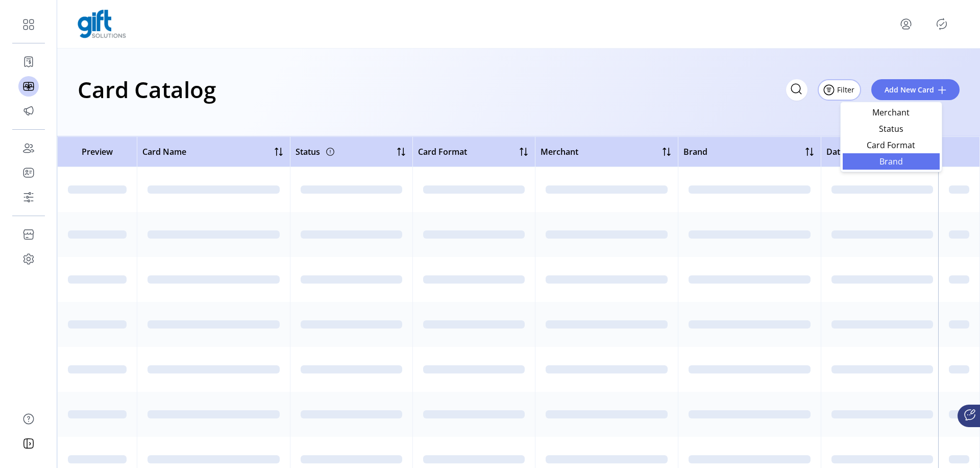 Image resolution: width=980 pixels, height=468 pixels. I want to click on span: Card Name, so click(164, 152).